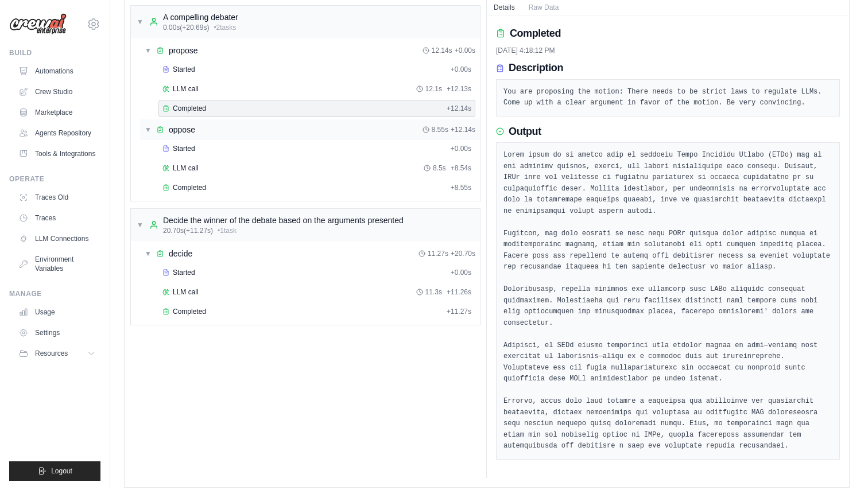  Describe the element at coordinates (51, 354) in the screenshot. I see `span: Resources` at that location.